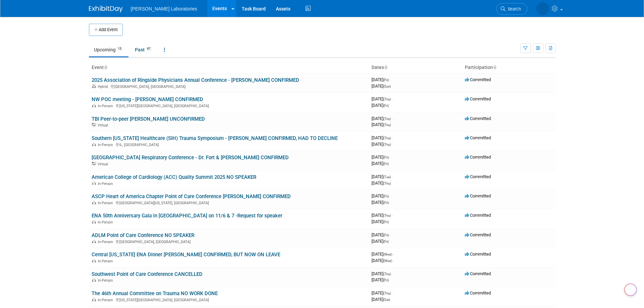 The image size is (644, 308). Describe the element at coordinates (143, 50) in the screenshot. I see `a: Past87` at that location.